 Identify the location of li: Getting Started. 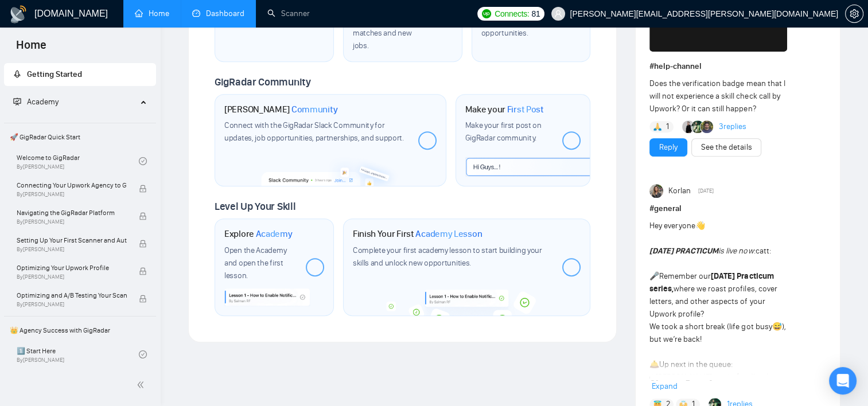
(80, 75).